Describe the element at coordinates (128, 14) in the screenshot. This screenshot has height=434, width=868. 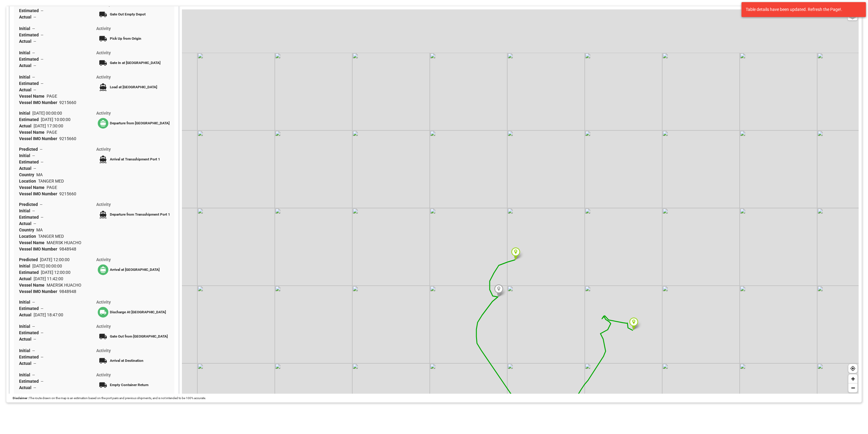
I see `span: Gate Out Empty Depot` at that location.